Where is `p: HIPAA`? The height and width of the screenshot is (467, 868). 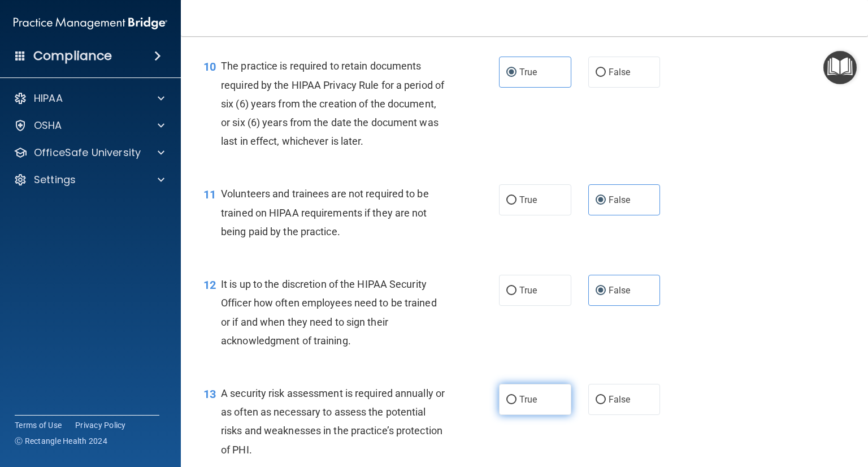
p: HIPAA is located at coordinates (48, 98).